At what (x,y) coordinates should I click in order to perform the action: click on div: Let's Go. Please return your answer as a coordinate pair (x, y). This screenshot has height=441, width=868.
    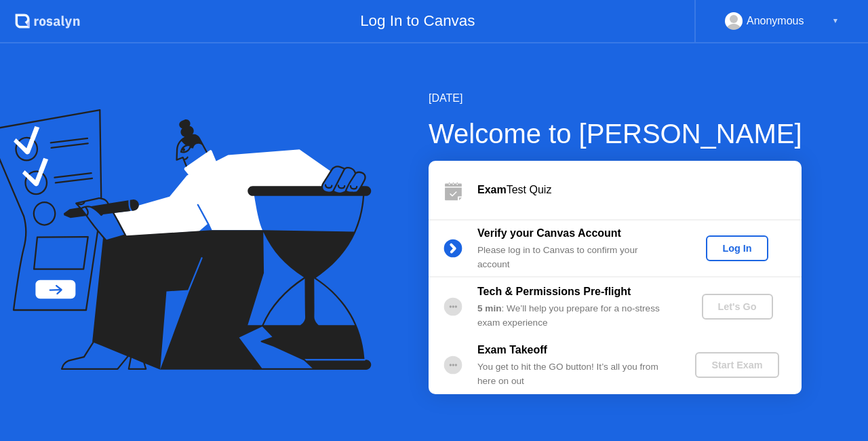
    Looking at the image, I should click on (737, 306).